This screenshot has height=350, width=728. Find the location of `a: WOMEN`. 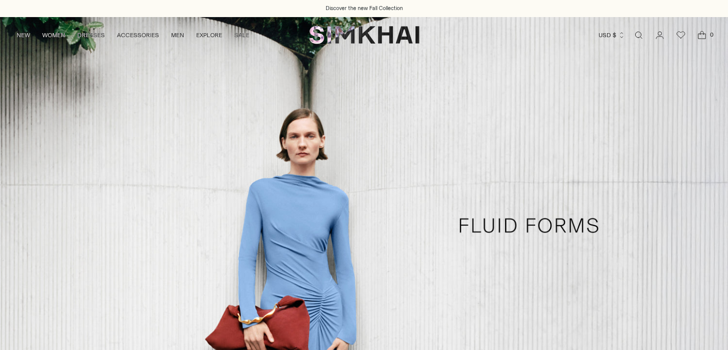

a: WOMEN is located at coordinates (54, 35).